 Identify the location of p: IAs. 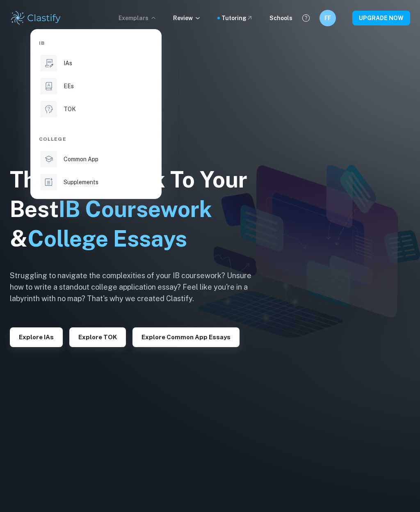
(68, 63).